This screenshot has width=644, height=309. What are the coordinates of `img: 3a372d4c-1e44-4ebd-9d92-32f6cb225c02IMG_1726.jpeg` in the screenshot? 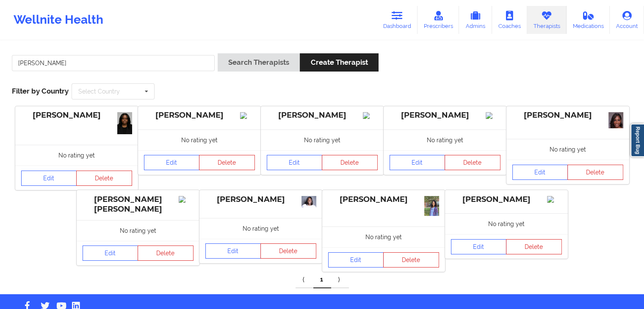 It's located at (431, 206).